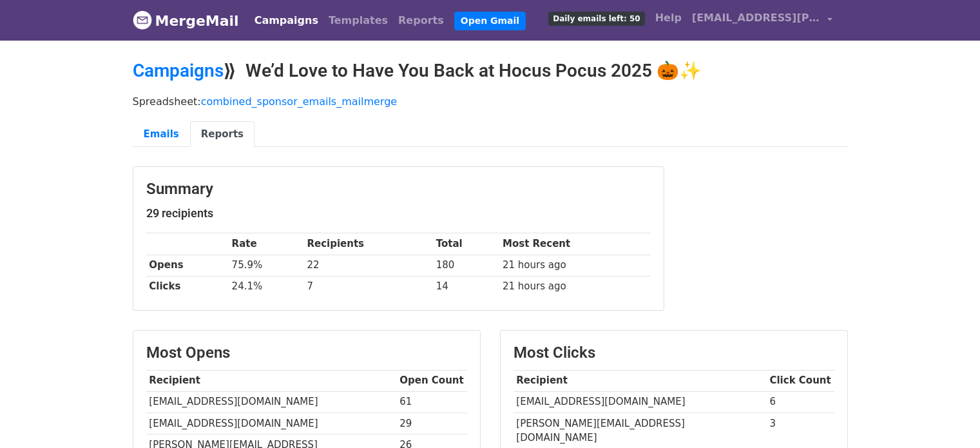  I want to click on img: MergeMail logo, so click(142, 20).